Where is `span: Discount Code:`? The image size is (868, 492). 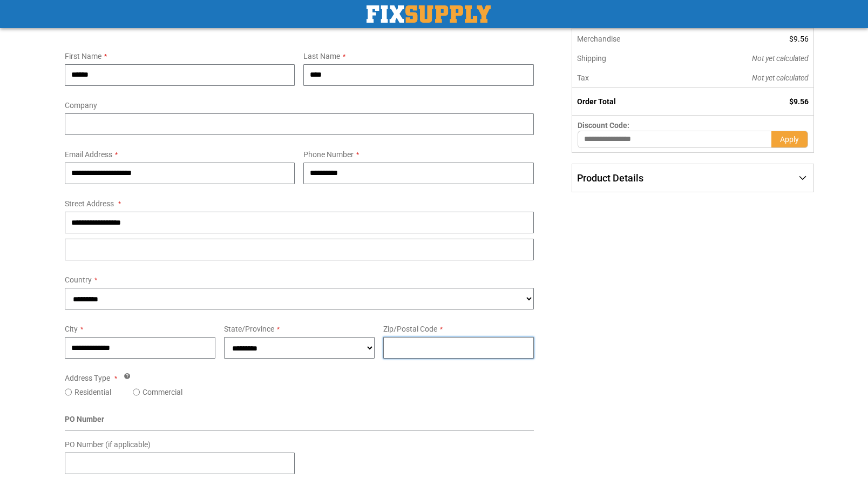 span: Discount Code: is located at coordinates (603, 125).